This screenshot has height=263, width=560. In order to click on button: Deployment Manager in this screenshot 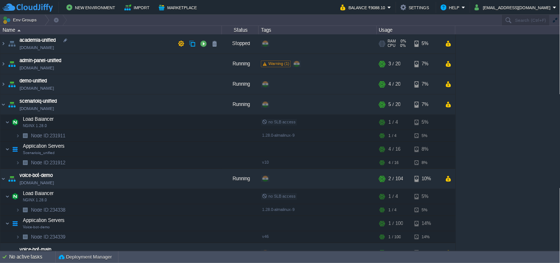, I will do `click(85, 257)`.